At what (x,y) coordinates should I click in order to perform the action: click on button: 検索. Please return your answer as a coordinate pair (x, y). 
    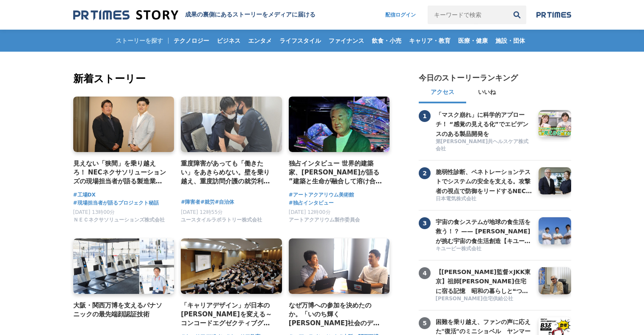
    Looking at the image, I should click on (517, 15).